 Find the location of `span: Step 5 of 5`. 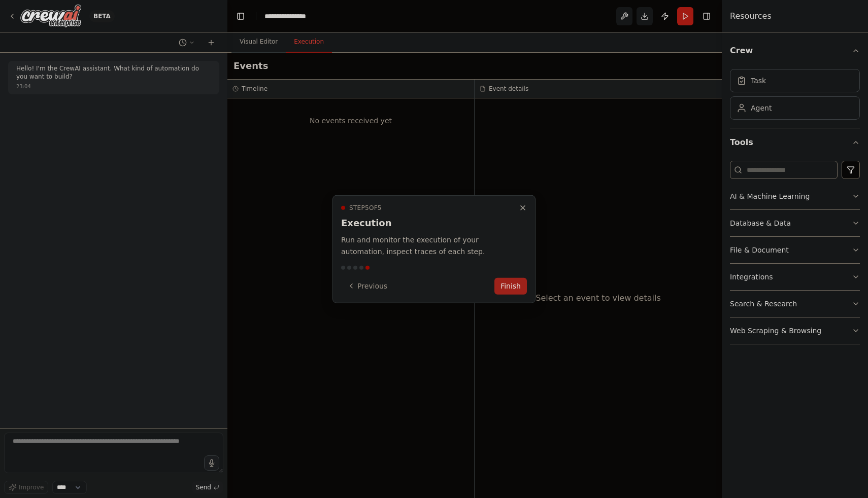

span: Step 5 of 5 is located at coordinates (365, 208).